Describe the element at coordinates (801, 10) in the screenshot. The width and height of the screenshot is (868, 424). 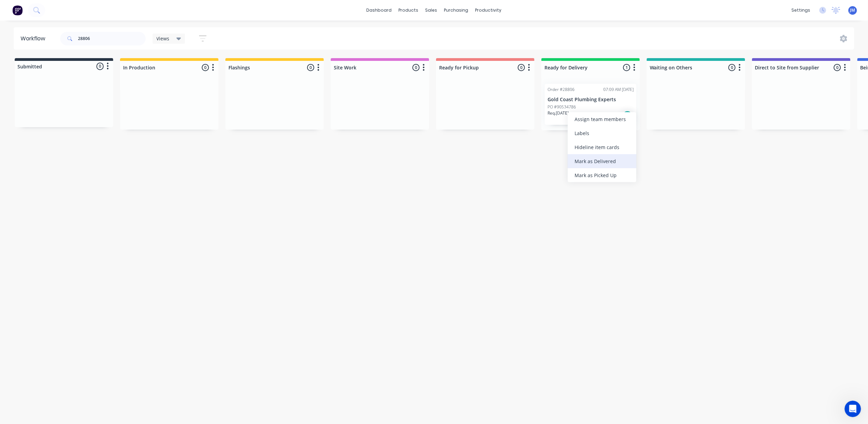
I see `div: settings` at that location.